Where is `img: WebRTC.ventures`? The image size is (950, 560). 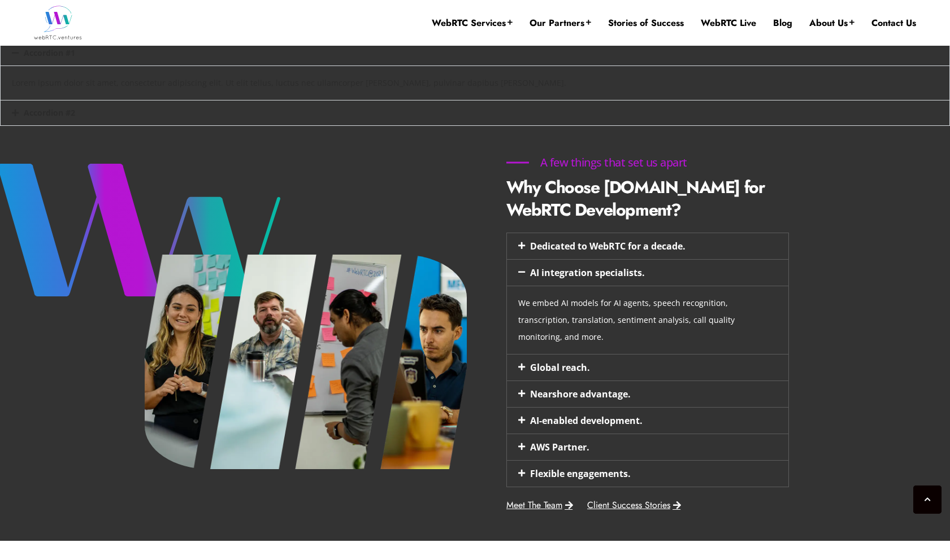
img: WebRTC.ventures is located at coordinates (58, 23).